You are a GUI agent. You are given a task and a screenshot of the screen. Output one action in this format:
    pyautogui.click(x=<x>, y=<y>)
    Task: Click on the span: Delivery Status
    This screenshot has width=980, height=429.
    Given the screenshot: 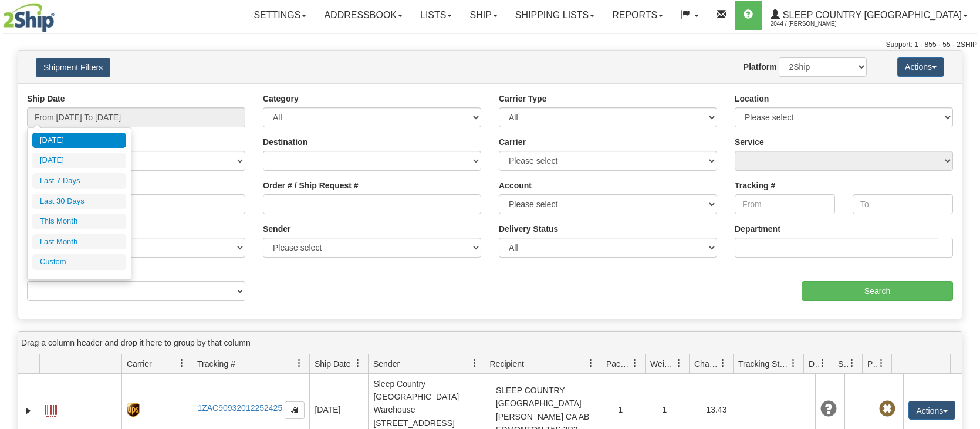 What is the action you would take?
    pyautogui.click(x=813, y=364)
    